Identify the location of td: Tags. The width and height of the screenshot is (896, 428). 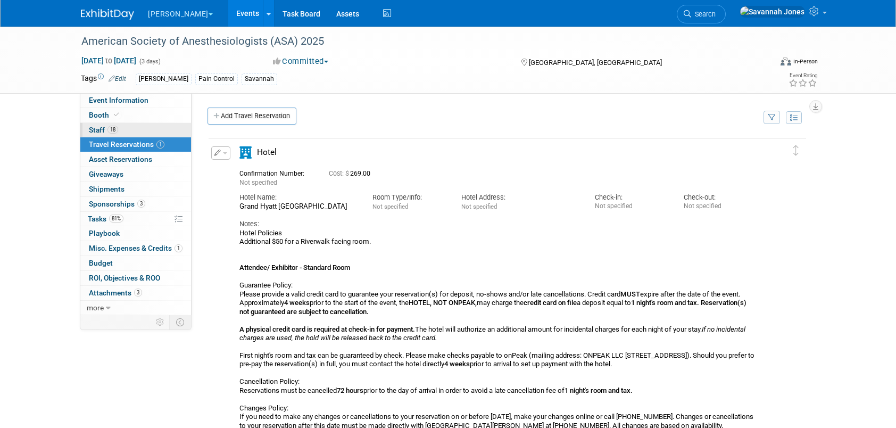
(103, 79).